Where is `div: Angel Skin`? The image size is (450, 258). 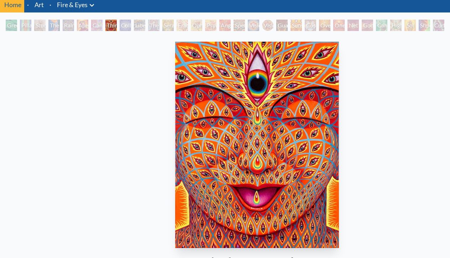
div: Angel Skin is located at coordinates (225, 25).